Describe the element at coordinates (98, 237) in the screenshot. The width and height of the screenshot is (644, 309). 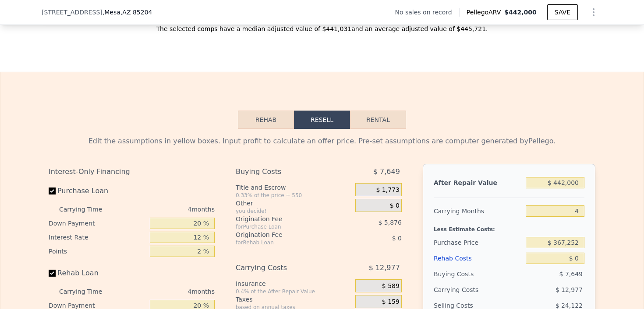
I see `div: Interest Rate` at that location.